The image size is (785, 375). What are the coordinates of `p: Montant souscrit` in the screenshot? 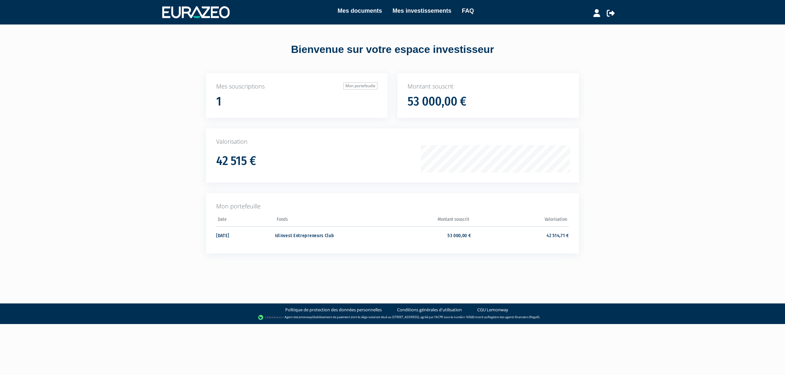 It's located at (488, 87).